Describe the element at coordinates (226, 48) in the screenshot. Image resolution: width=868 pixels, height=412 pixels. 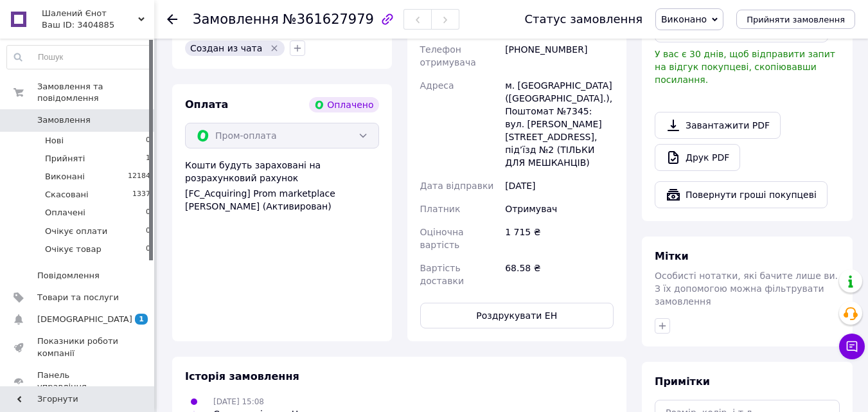
I see `span: Создан из чата` at that location.